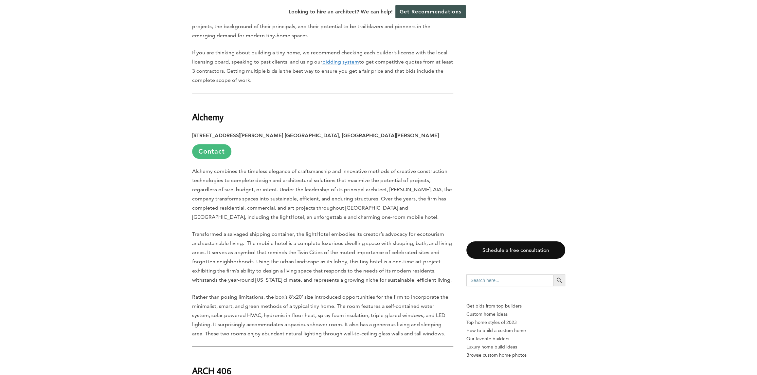  I want to click on a: Get Recommendations, so click(430, 11).